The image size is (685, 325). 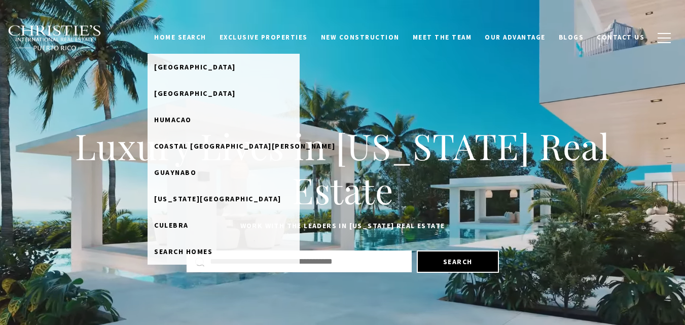 I want to click on a: Culebra, so click(x=224, y=225).